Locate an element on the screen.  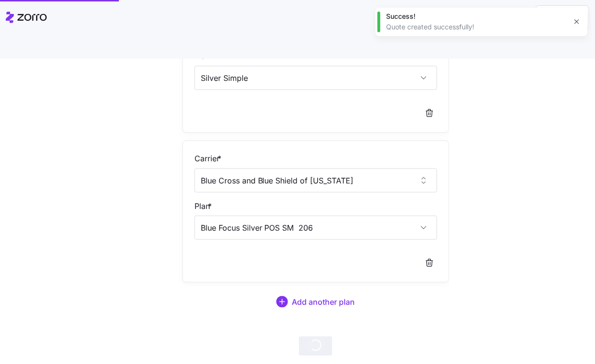
label: Carrier is located at coordinates (209, 158).